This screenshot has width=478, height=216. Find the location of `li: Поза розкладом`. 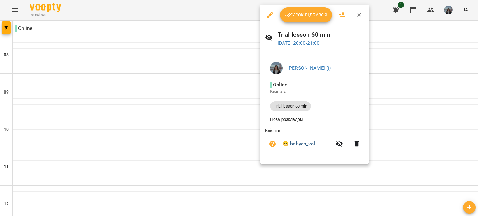

li: Поза розкладом is located at coordinates (315, 120).